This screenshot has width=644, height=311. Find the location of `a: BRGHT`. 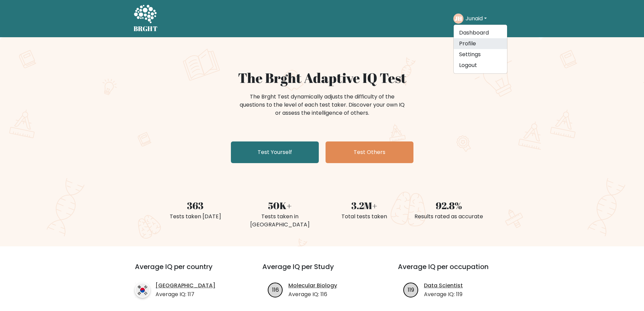

a: BRGHT is located at coordinates (146, 19).